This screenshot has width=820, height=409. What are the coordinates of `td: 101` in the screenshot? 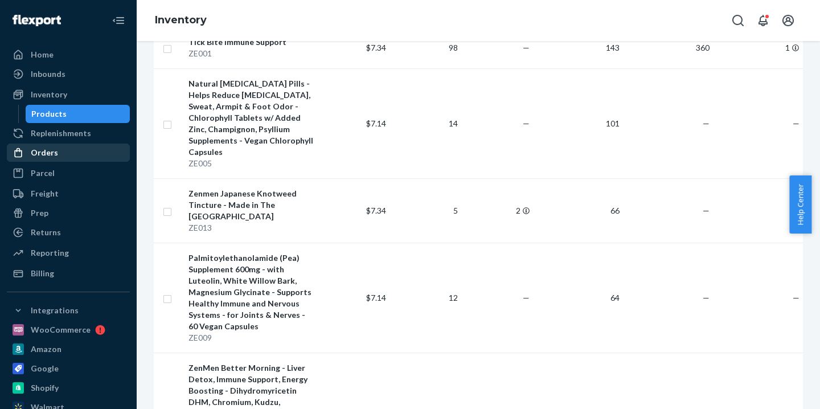 It's located at (579, 123).